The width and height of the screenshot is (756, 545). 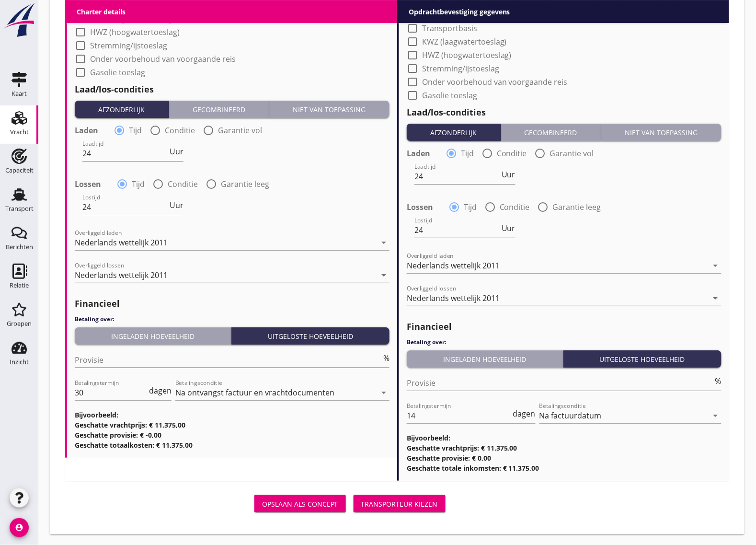 I want to click on h3: Geschatte provisie: € 0,00, so click(x=564, y=457).